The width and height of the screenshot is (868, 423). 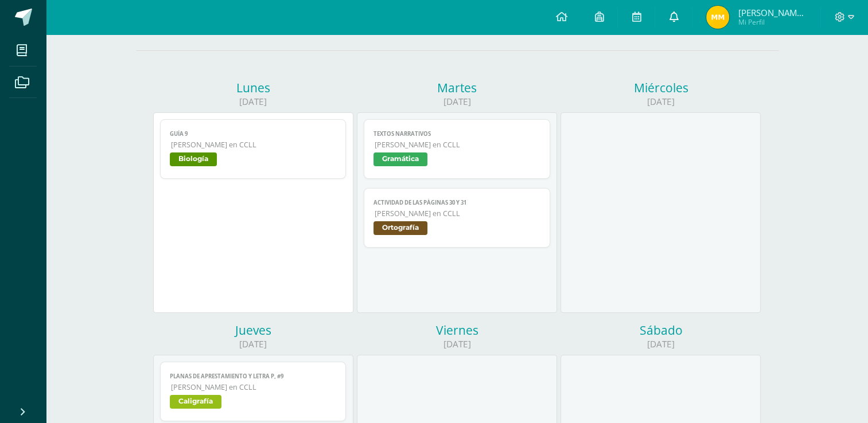 I want to click on span: Textos narrativos, so click(x=456, y=133).